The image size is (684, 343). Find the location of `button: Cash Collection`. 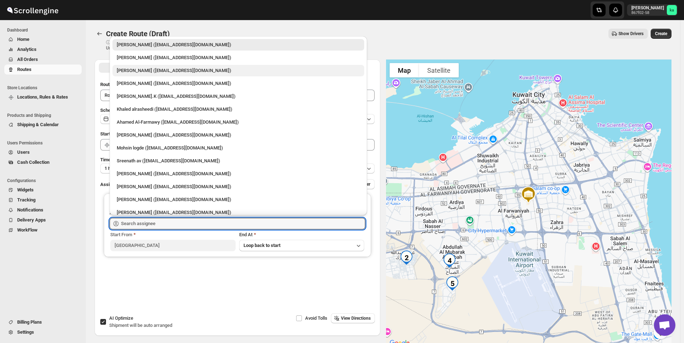

button: Cash Collection is located at coordinates (43, 162).